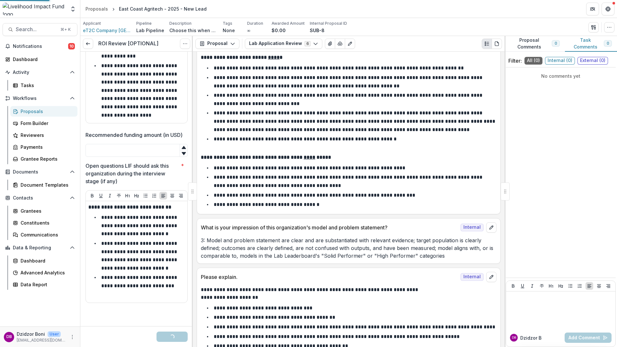 The image size is (617, 347). Describe the element at coordinates (97, 9) in the screenshot. I see `div: Proposals` at that location.